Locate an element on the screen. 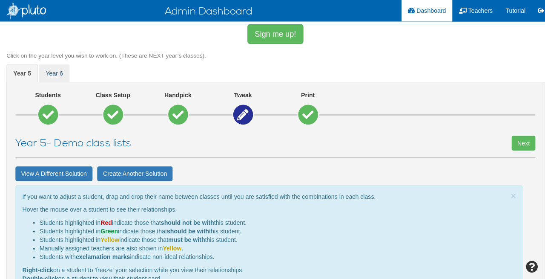 This screenshot has height=279, width=545. b: Right-click is located at coordinates (37, 267).